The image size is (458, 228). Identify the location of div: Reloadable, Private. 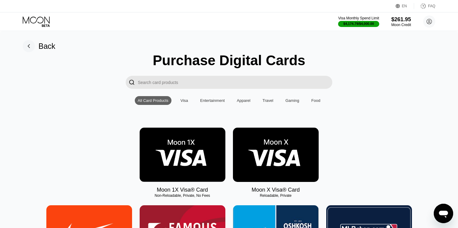
(276, 196).